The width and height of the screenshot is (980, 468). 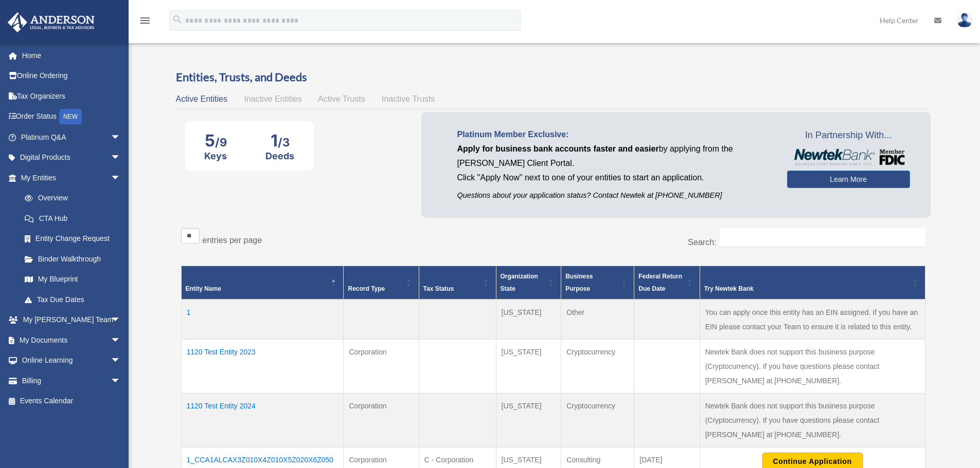 What do you see at coordinates (72, 117) in the screenshot?
I see `a: Order StatusNEW` at bounding box center [72, 117].